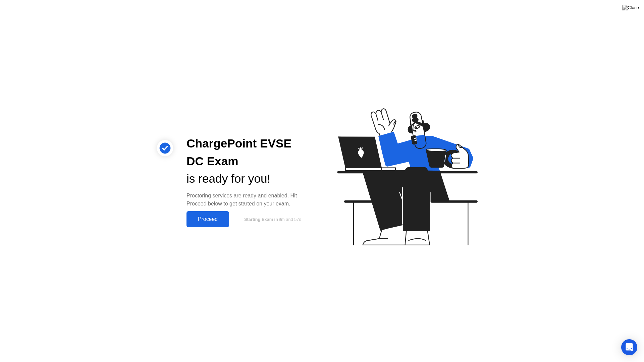  What do you see at coordinates (208, 219) in the screenshot?
I see `div: Proceed` at bounding box center [208, 219].